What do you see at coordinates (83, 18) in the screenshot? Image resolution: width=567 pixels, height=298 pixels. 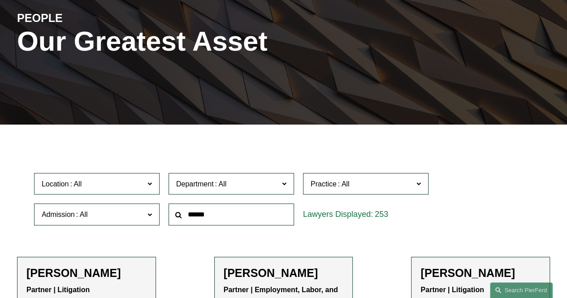 I see `h4: PEOPLE` at bounding box center [83, 18].